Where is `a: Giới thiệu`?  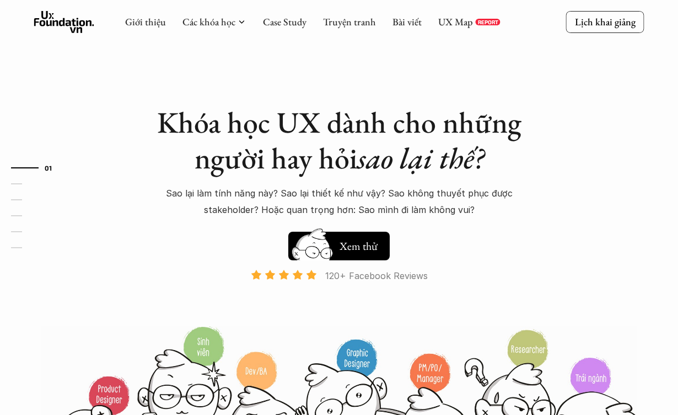
a: Giới thiệu is located at coordinates (145, 21).